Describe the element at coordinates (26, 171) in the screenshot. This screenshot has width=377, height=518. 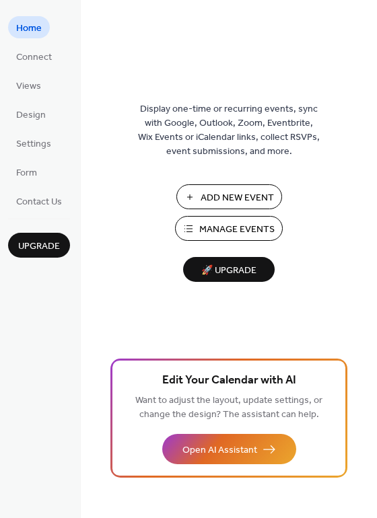
I see `a: Form` at that location.